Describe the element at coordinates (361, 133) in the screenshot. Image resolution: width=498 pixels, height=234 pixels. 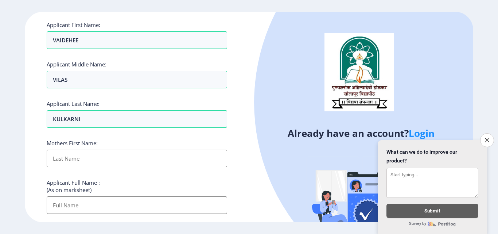
I see `h4: Already have an account?` at that location.